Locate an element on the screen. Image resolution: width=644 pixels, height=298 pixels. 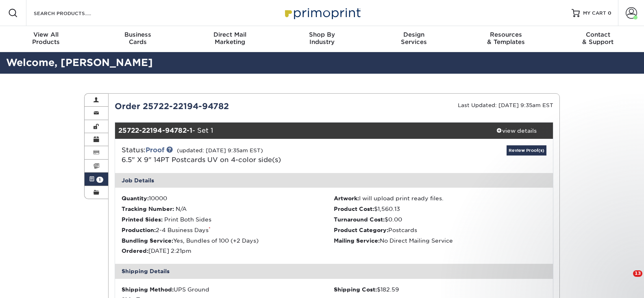
a: BusinessCards is located at coordinates (138, 39).